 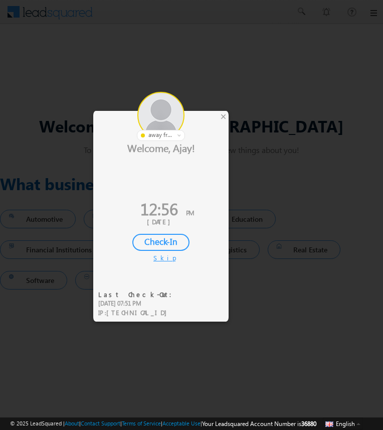 What do you see at coordinates (309, 423) in the screenshot?
I see `span: 36880` at bounding box center [309, 423].